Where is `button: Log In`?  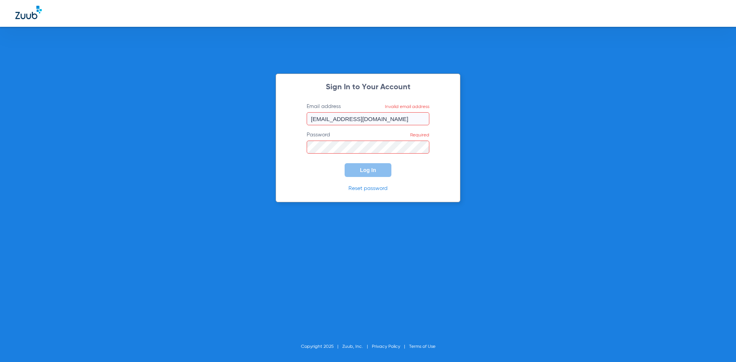
button: Log In is located at coordinates (368, 170).